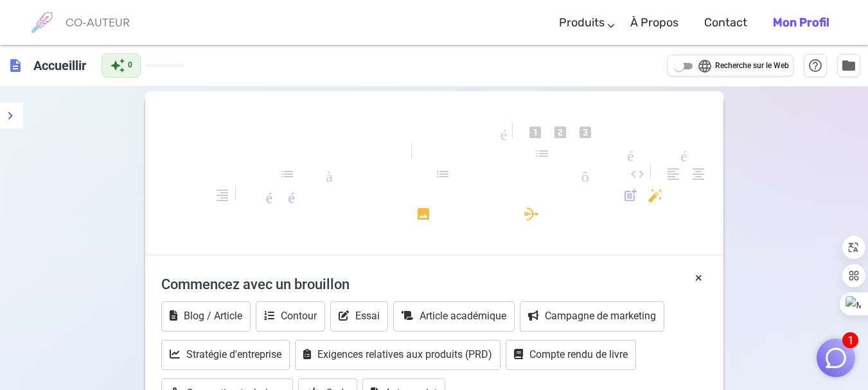 This screenshot has height=390, width=868. Describe the element at coordinates (725, 22) in the screenshot. I see `a: Contact` at that location.